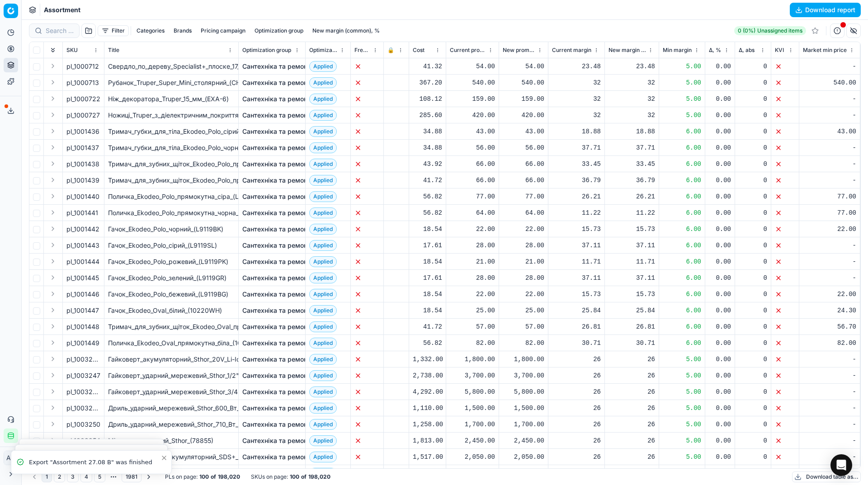 The height and width of the screenshot is (485, 868). Describe the element at coordinates (523, 181) in the screenshot. I see `div: 66.00` at that location.